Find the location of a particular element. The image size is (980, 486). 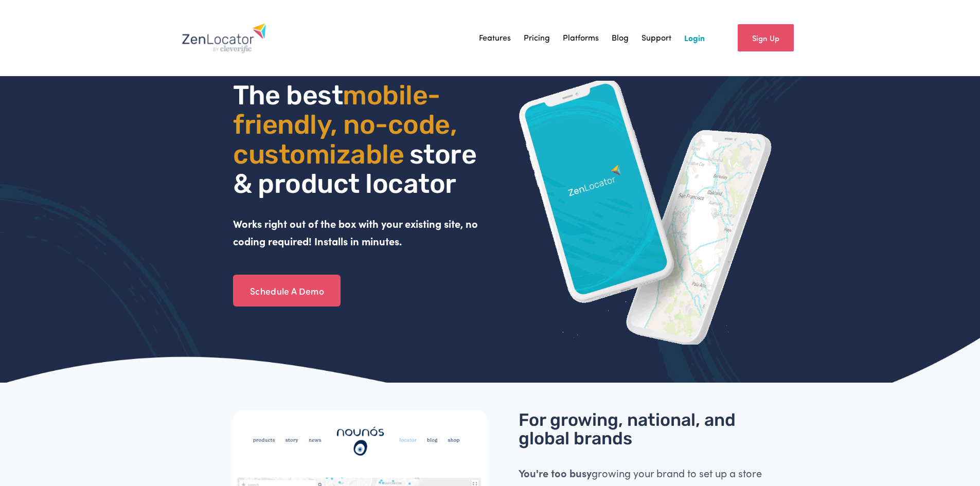

a: Zenlocator is located at coordinates (224, 38).